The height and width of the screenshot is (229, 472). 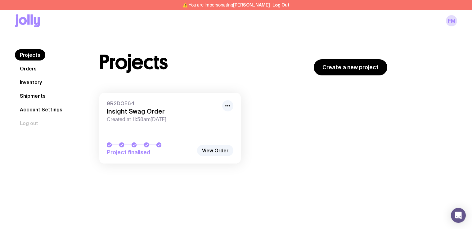 What do you see at coordinates (29, 123) in the screenshot?
I see `button: Log out` at bounding box center [29, 123].